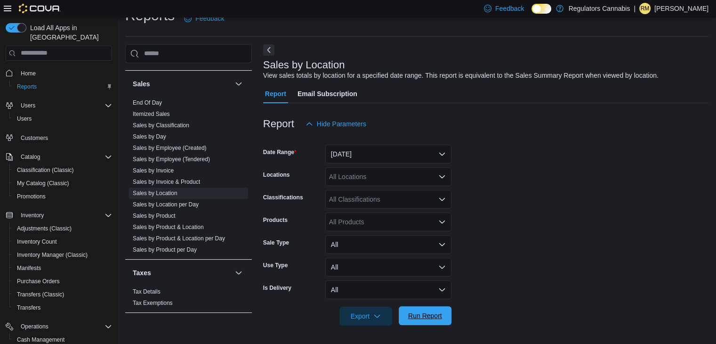 The height and width of the screenshot is (344, 716). Describe the element at coordinates (165, 250) in the screenshot. I see `span: Sales by Product per Day` at that location.